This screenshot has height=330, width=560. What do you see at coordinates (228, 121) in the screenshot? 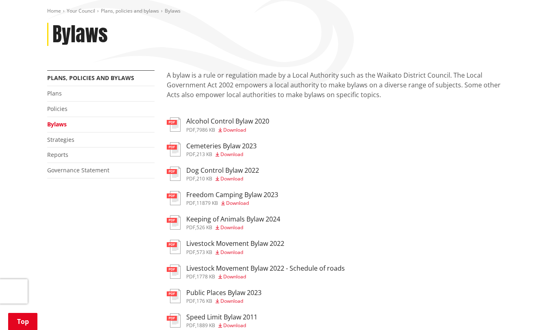
I see `h3: Alcohol Control Bylaw 2020` at bounding box center [228, 121].